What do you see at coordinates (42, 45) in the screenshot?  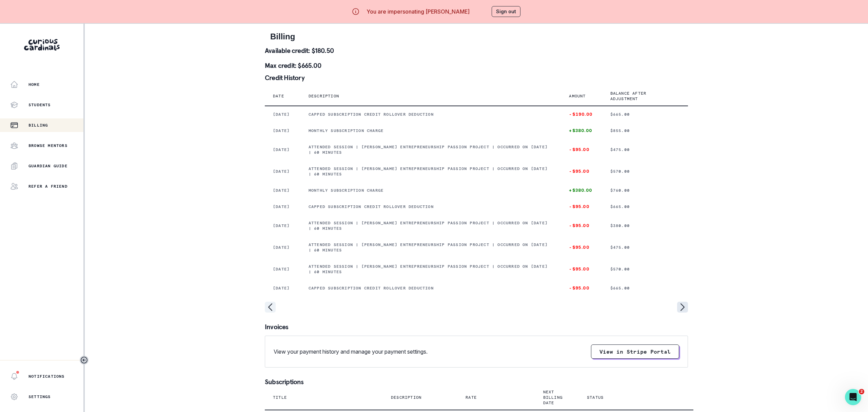 I see `img: Curious Cardinals Logo` at bounding box center [42, 45].